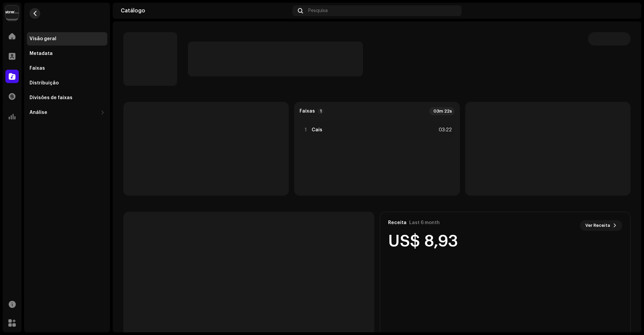 The height and width of the screenshot is (335, 644). What do you see at coordinates (598, 226) in the screenshot?
I see `span: Ver Receita` at bounding box center [598, 226].